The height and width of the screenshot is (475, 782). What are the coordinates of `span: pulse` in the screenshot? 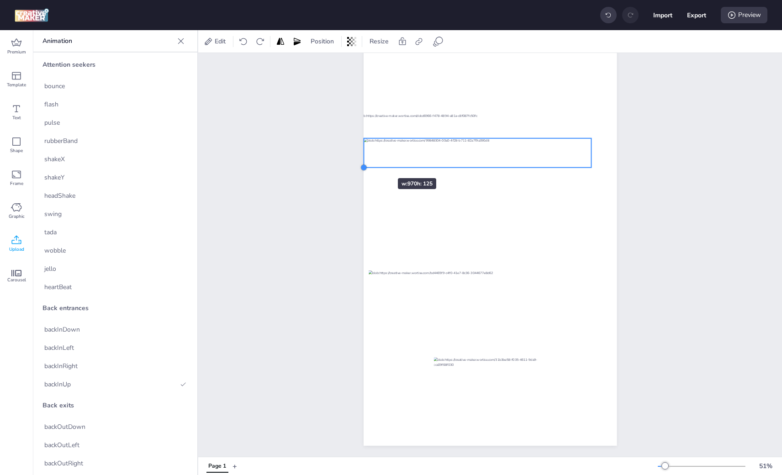 It's located at (52, 122).